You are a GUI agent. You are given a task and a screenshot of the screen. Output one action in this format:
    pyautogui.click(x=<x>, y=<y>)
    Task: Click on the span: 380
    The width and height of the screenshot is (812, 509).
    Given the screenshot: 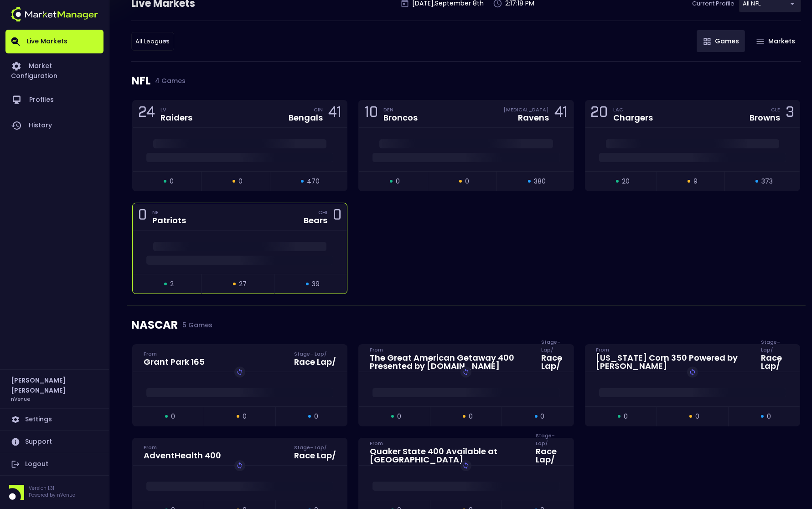 What is the action you would take?
    pyautogui.click(x=540, y=181)
    